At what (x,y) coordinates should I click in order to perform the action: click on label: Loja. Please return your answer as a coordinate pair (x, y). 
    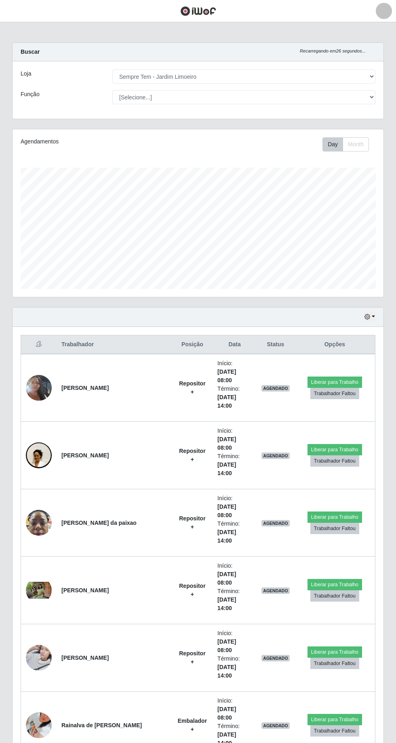
    Looking at the image, I should click on (26, 73).